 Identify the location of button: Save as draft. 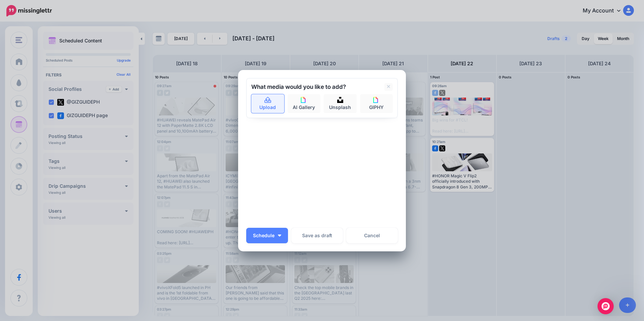
(317, 235).